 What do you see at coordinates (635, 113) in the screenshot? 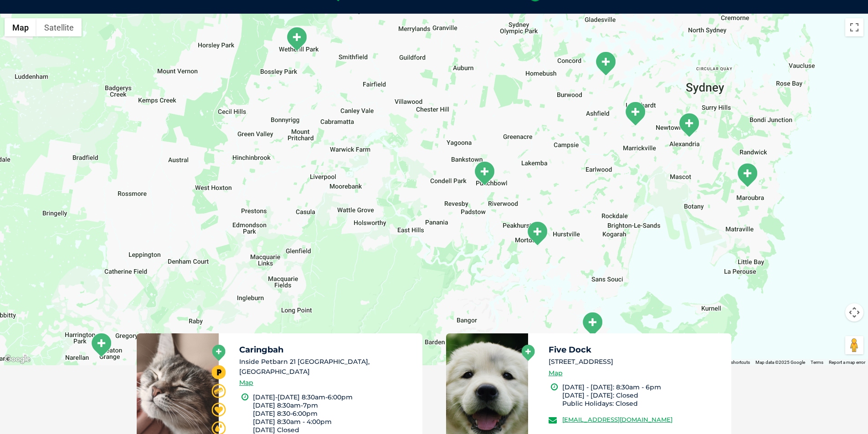
I see `div: Livingstone Rd` at bounding box center [635, 113].